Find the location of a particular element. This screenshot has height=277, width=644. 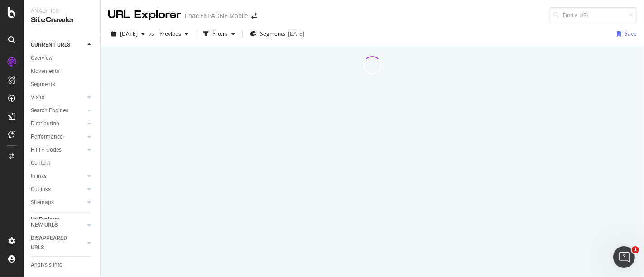

div: DISAPPEARED URLS is located at coordinates (53, 243).